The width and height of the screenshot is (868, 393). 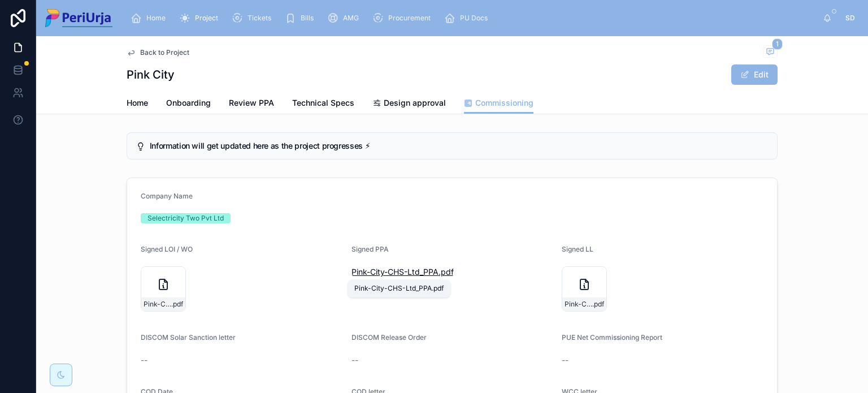 What do you see at coordinates (371, 248) in the screenshot?
I see `span: Signed PPA` at bounding box center [371, 248].